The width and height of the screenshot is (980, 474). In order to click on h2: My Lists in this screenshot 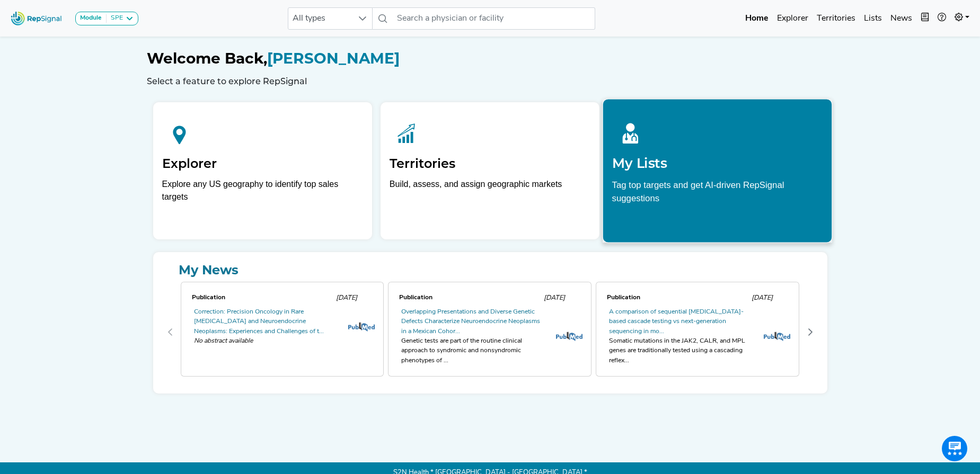, I will do `click(718, 163)`.